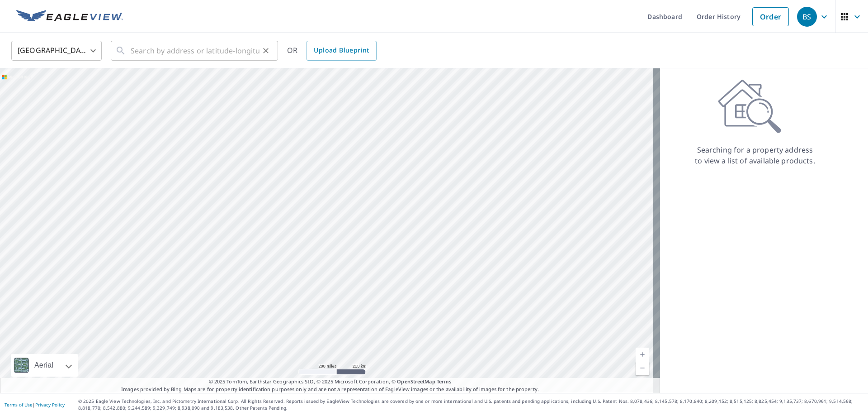 This screenshot has width=868, height=416. What do you see at coordinates (756, 156) in the screenshot?
I see `p: Searching for a property address to view a list of available products.` at bounding box center [756, 156].